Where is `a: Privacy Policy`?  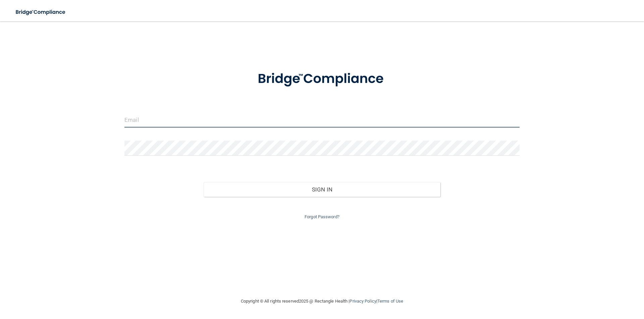 a: Privacy Policy is located at coordinates (363, 301).